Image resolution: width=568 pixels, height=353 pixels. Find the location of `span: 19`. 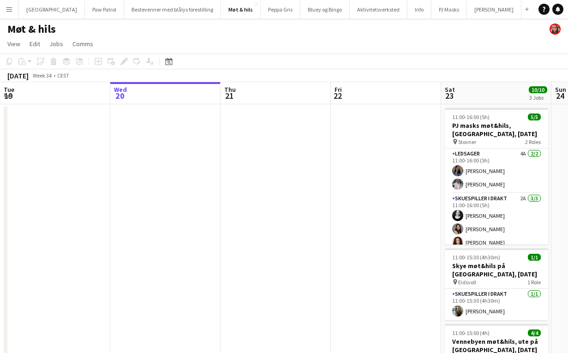

span: 19 is located at coordinates (8, 96).